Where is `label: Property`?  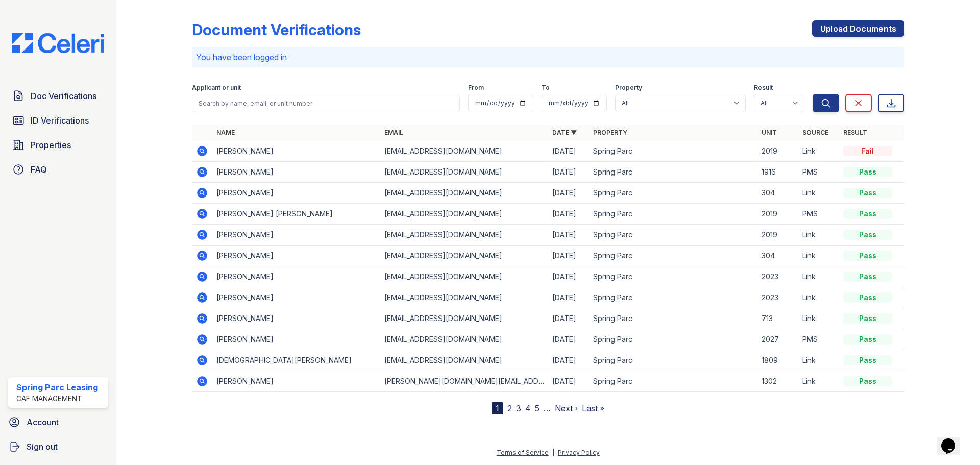
label: Property is located at coordinates (629, 88).